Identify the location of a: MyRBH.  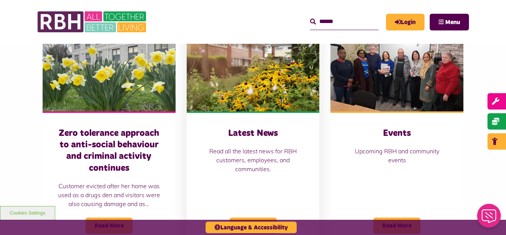
(406, 22).